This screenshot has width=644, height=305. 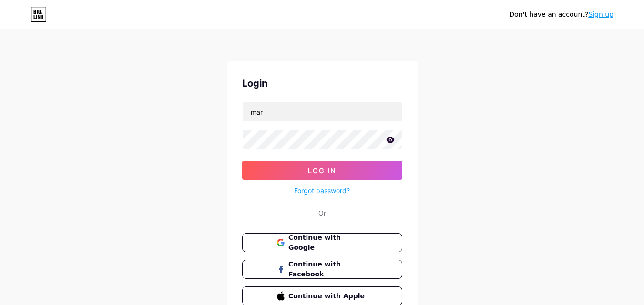 I want to click on button: Log In, so click(x=322, y=170).